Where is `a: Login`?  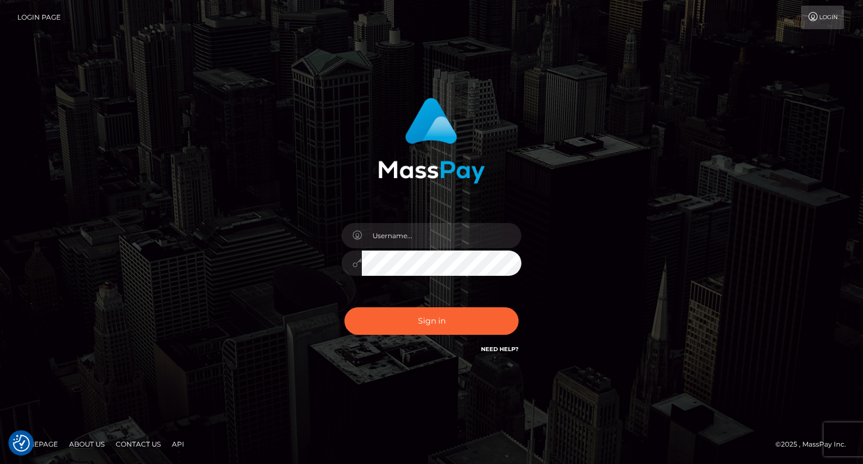 a: Login is located at coordinates (823, 17).